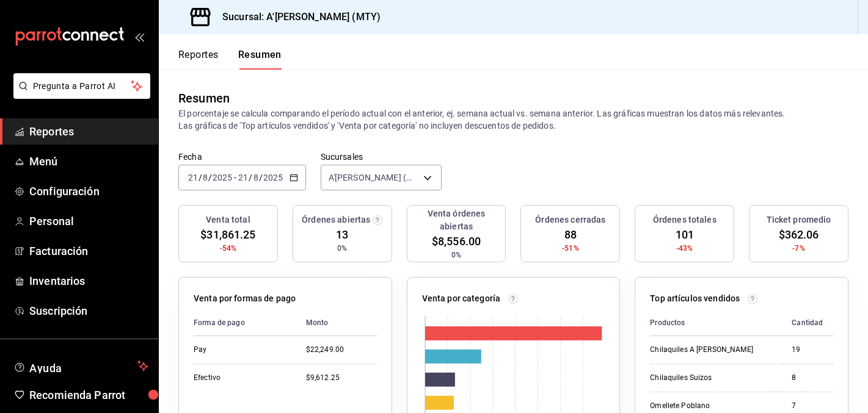 The width and height of the screenshot is (868, 413). Describe the element at coordinates (513, 119) in the screenshot. I see `p: El porcentaje se calcula comparando el período actual con el anterior, ej. semana actual vs. sema...` at that location.